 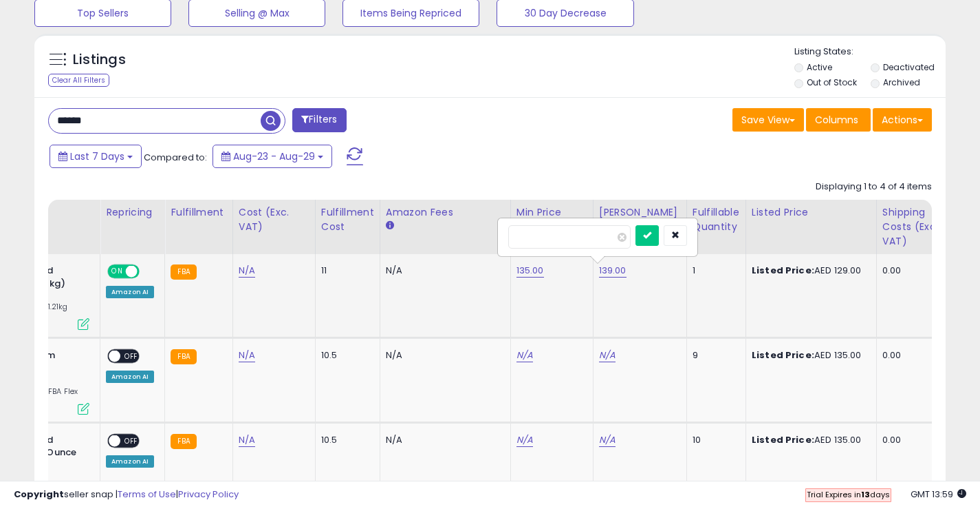 I want to click on button: Aug-23 - Aug-29, so click(x=272, y=156).